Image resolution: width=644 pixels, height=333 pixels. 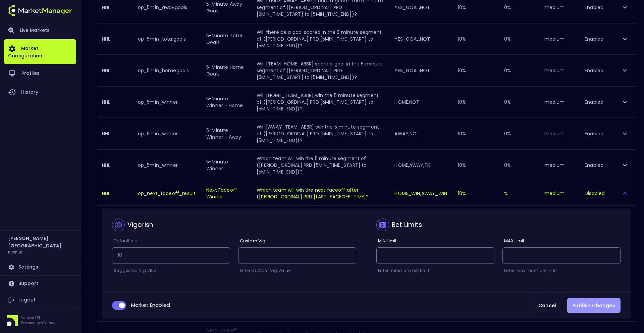 I want to click on td: 5-Minute Home Goals, so click(x=226, y=70).